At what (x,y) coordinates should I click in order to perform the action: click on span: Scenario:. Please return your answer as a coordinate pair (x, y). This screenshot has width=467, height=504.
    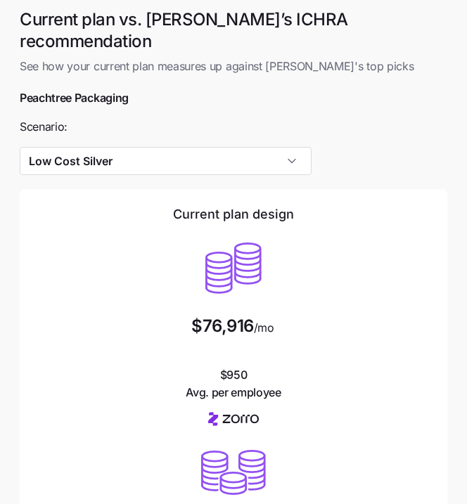
    Looking at the image, I should click on (44, 127).